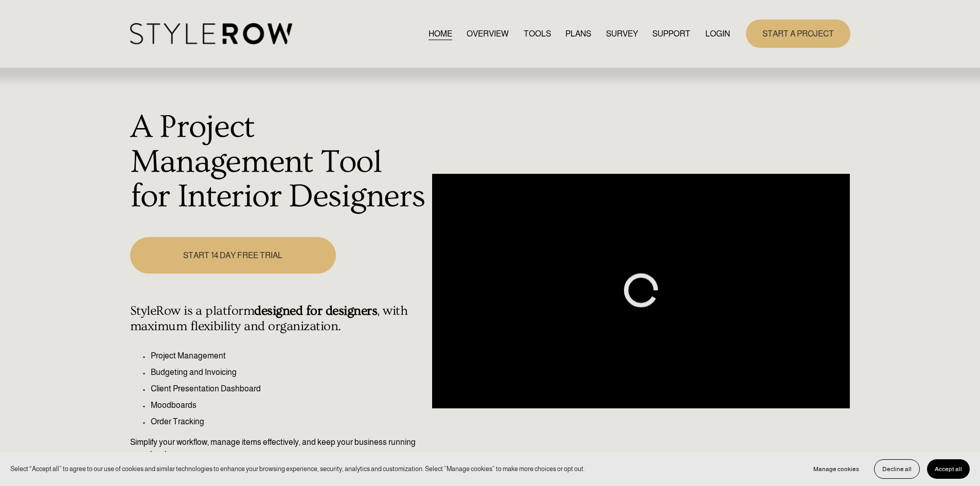 The height and width of the screenshot is (486, 980). Describe the element at coordinates (836, 469) in the screenshot. I see `button: Manage cookies` at that location.